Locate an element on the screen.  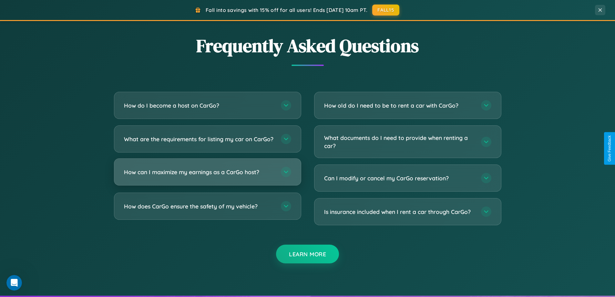
h3: How does CarGo ensure the safety of my vehicle? is located at coordinates (199, 206).